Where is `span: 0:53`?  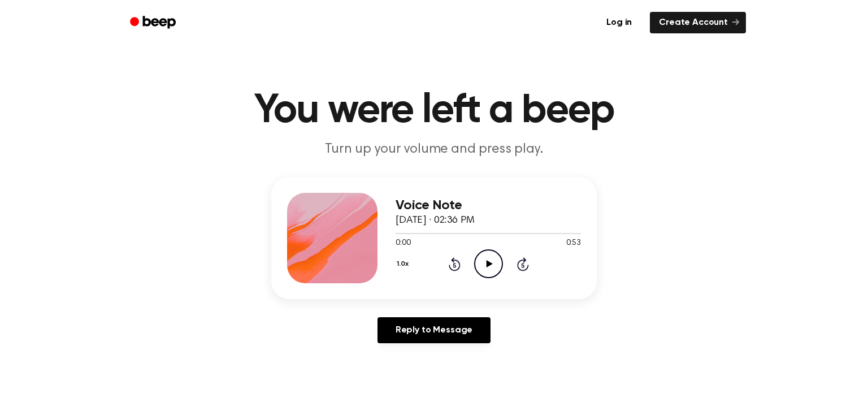
span: 0:53 is located at coordinates (573, 243).